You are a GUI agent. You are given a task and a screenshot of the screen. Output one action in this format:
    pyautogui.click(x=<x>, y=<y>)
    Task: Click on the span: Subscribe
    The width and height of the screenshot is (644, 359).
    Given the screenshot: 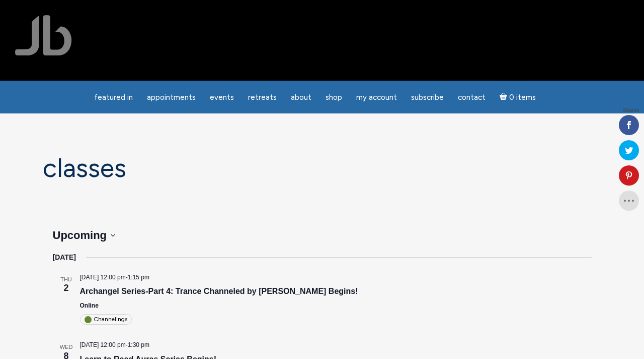 What is the action you would take?
    pyautogui.click(x=427, y=97)
    